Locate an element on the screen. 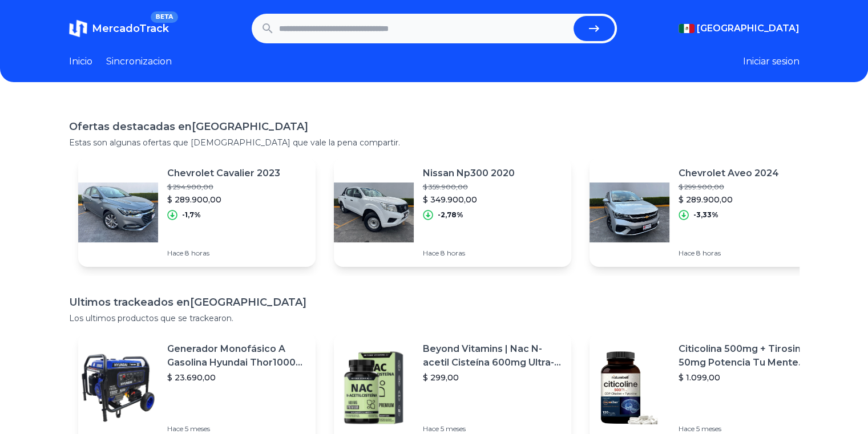 The width and height of the screenshot is (868, 434). p: -2,78% is located at coordinates (450, 215).